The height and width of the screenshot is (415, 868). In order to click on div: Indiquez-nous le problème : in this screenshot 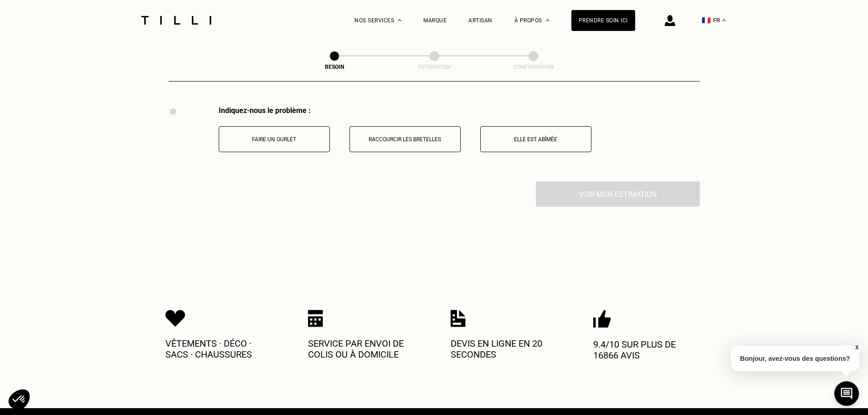, I will do `click(405, 110)`.